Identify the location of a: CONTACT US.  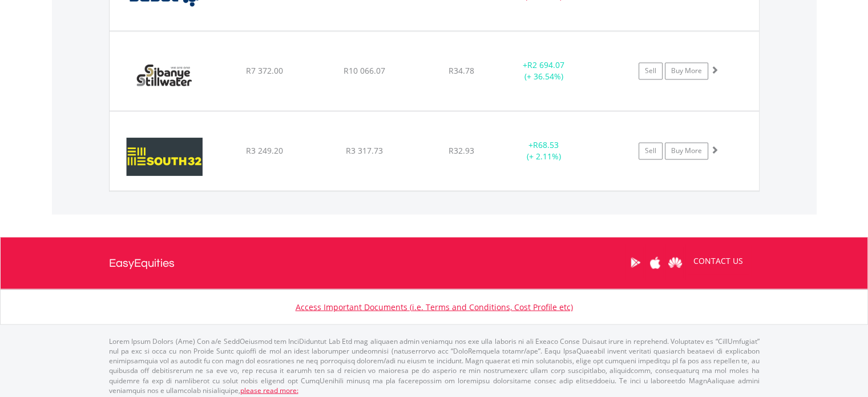
(718, 260).